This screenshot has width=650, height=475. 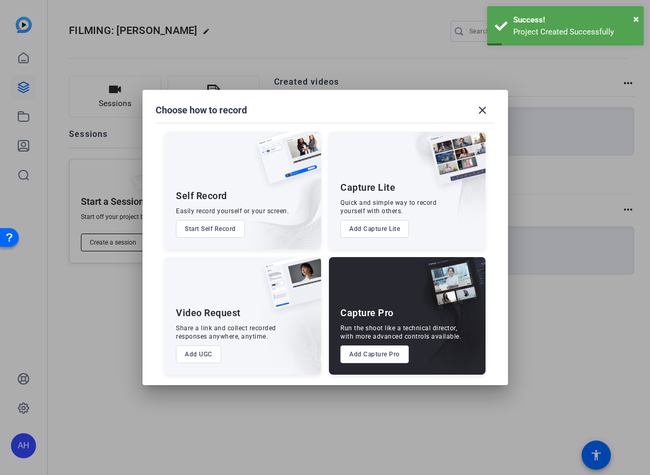 What do you see at coordinates (201, 110) in the screenshot?
I see `h1: Choose how to record` at bounding box center [201, 110].